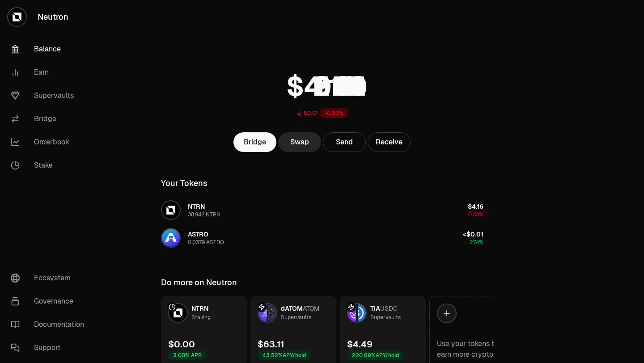  I want to click on span: TIA, so click(375, 308).